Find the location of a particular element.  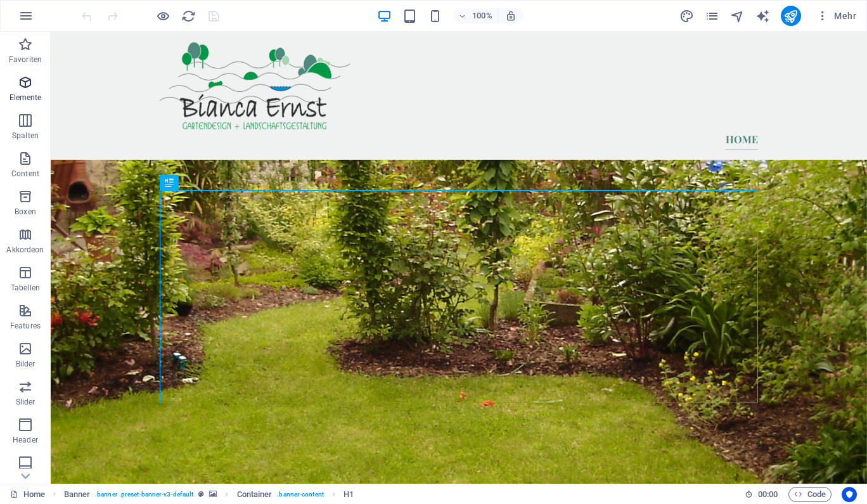

p: Boxen is located at coordinates (26, 212).